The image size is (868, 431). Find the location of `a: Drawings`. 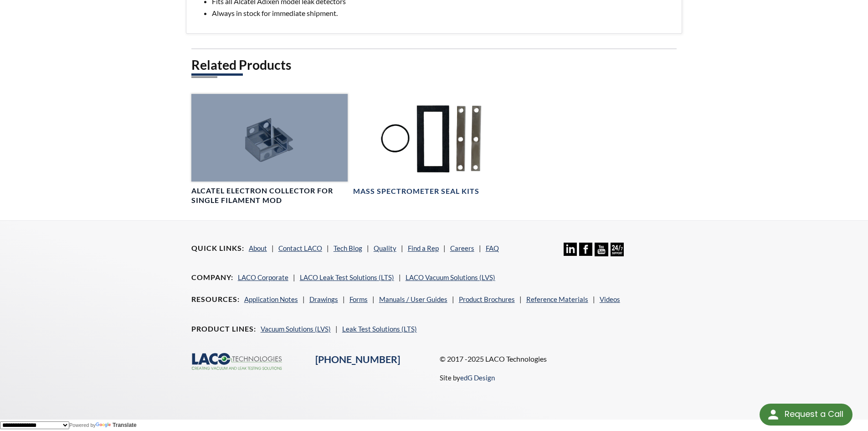

a: Drawings is located at coordinates (324, 299).